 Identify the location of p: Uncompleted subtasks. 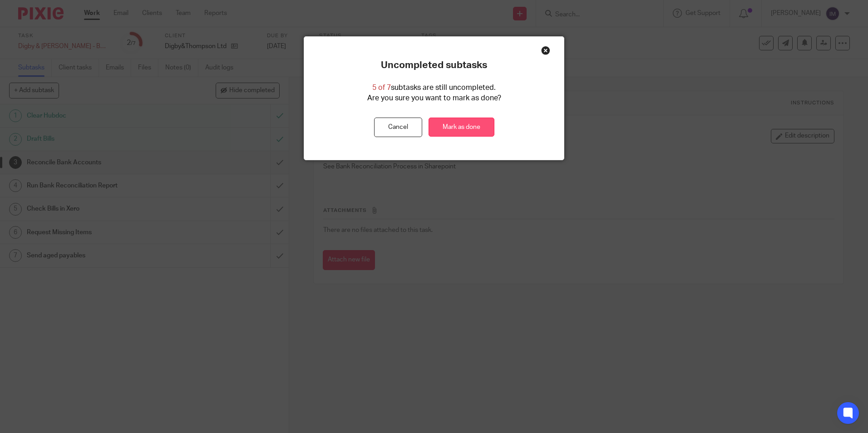
(434, 65).